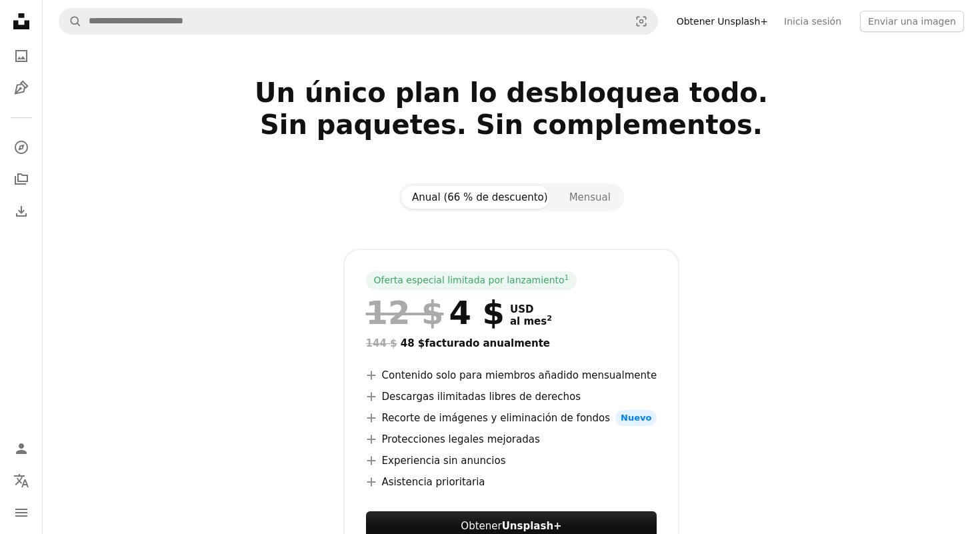  What do you see at coordinates (381, 343) in the screenshot?
I see `span: 144 $` at bounding box center [381, 343].